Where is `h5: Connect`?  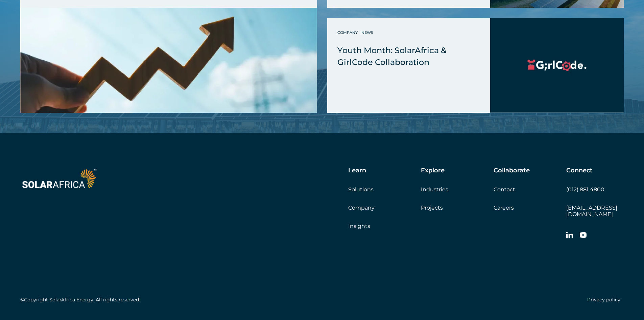
h5: Connect is located at coordinates (579, 170).